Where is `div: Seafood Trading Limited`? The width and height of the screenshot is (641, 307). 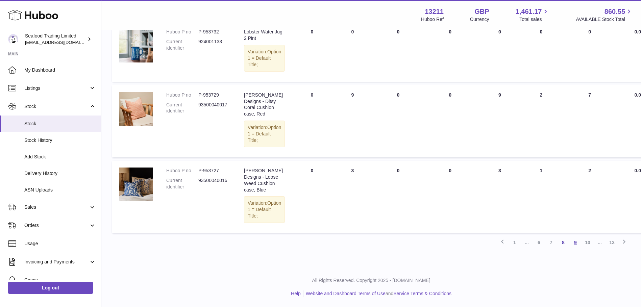 div: Seafood Trading Limited is located at coordinates (55, 39).